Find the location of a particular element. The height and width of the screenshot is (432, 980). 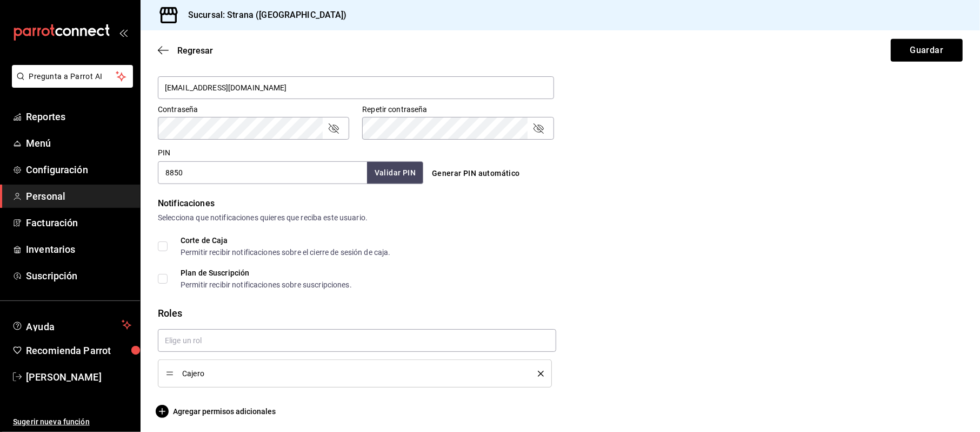

span: Pregunta a Parrot AI is located at coordinates (72, 76).